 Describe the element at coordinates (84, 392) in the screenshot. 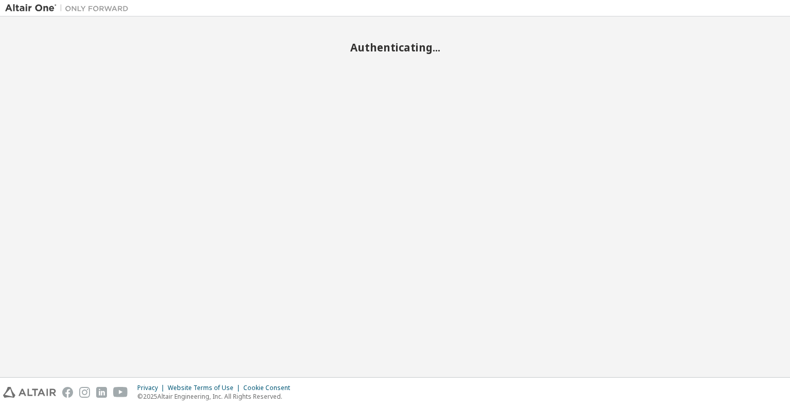

I see `img: instagram.svg` at that location.